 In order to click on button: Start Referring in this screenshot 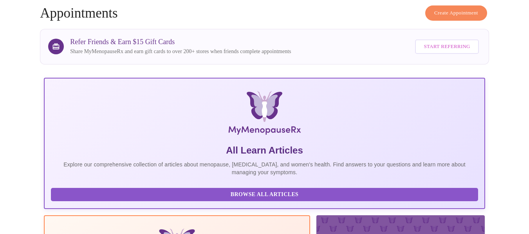, I will do `click(447, 47)`.